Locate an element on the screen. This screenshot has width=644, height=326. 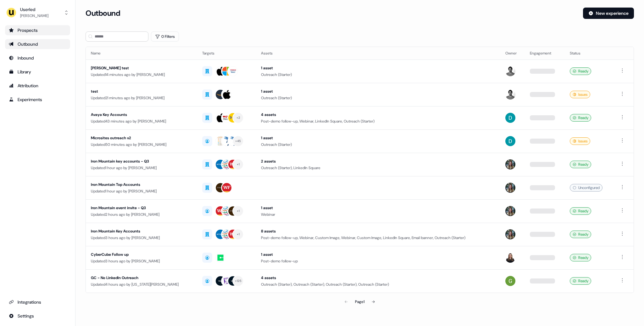
button: 0 Filters is located at coordinates (165, 37).